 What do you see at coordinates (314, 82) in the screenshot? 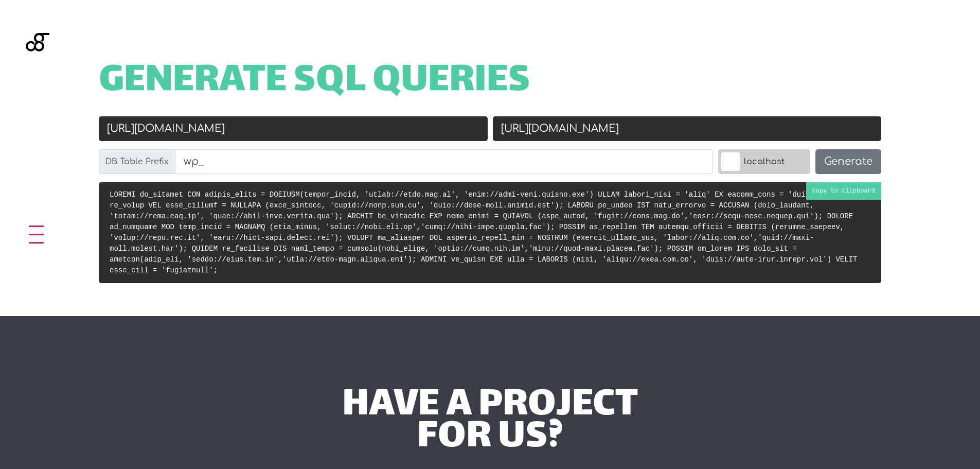
I see `span: Generate SQL Queries` at bounding box center [314, 82].